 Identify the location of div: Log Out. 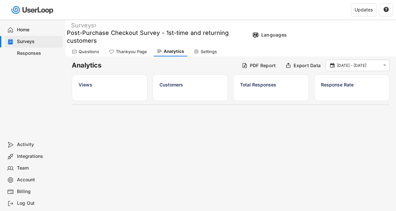
(38, 203).